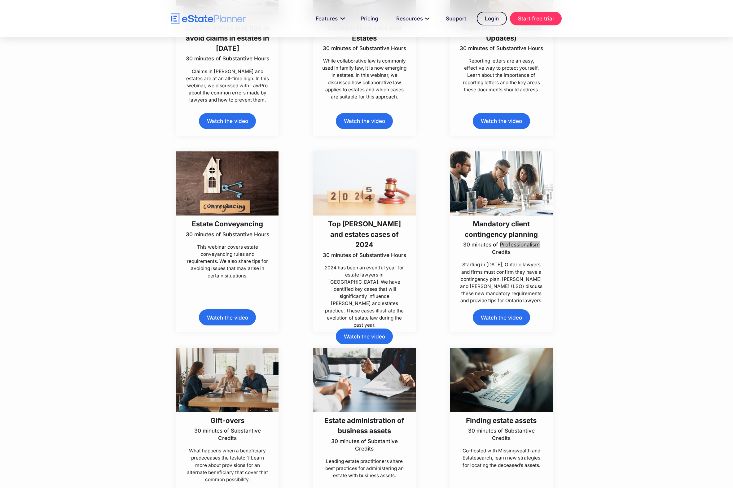 The image size is (733, 488). What do you see at coordinates (364, 426) in the screenshot?
I see `h3: Estate administration of business assets` at bounding box center [364, 426].